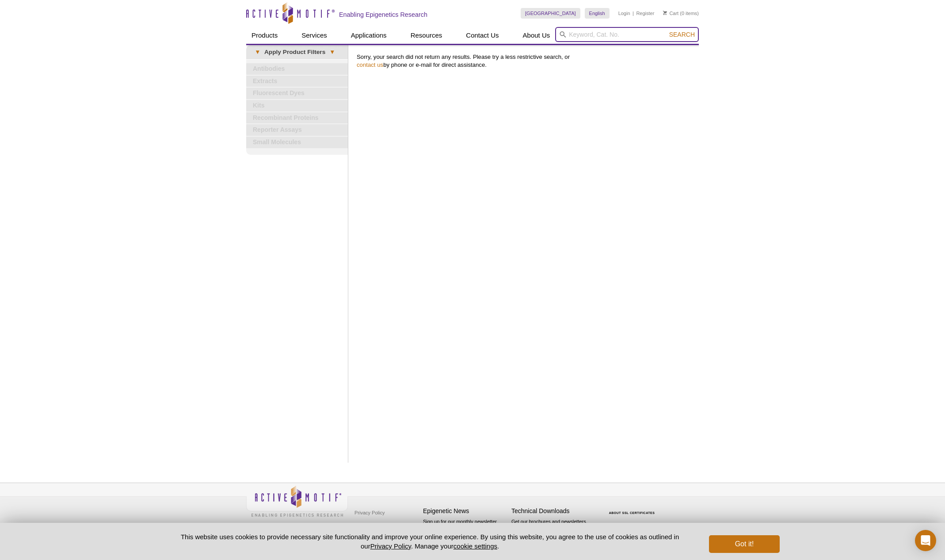 The image size is (945, 560). What do you see at coordinates (297, 94) in the screenshot?
I see `a: Fluorescent Dyes` at bounding box center [297, 94].